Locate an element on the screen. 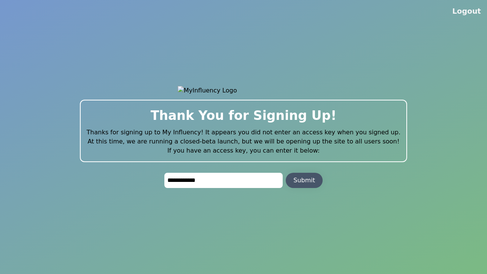 The width and height of the screenshot is (487, 274). img: MyInfluency Logo is located at coordinates (243, 90).